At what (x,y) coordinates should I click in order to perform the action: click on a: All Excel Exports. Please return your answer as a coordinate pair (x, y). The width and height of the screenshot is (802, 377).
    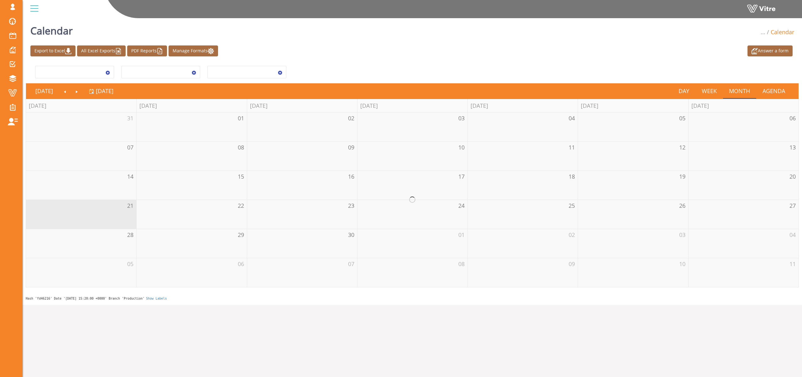
    Looking at the image, I should click on (101, 51).